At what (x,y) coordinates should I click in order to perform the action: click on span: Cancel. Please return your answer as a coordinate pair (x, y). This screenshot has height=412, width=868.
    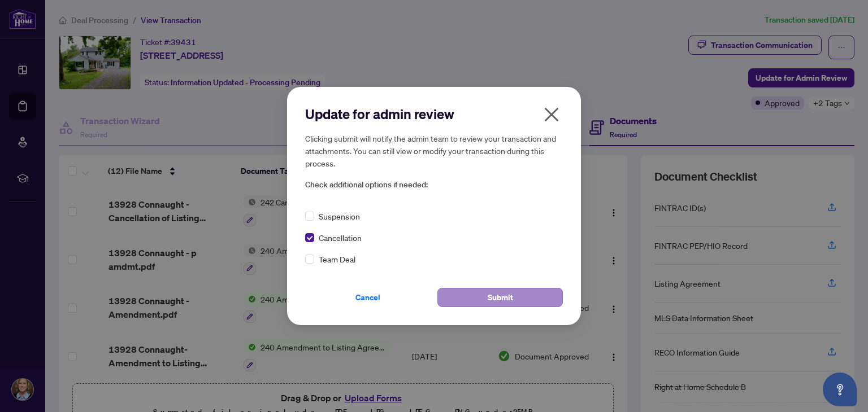
    Looking at the image, I should click on (368, 298).